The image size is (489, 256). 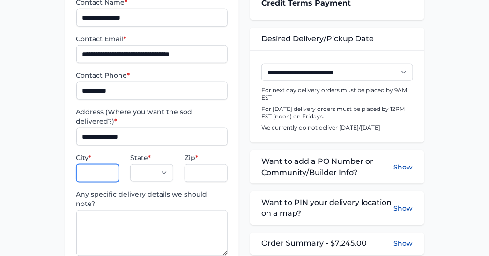 I want to click on label: City, so click(x=98, y=158).